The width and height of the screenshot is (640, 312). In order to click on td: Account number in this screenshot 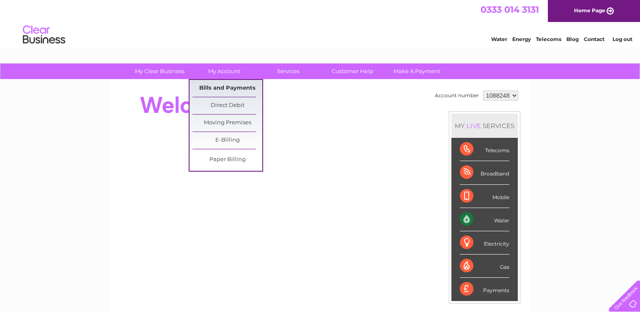, I will do `click(457, 96)`.